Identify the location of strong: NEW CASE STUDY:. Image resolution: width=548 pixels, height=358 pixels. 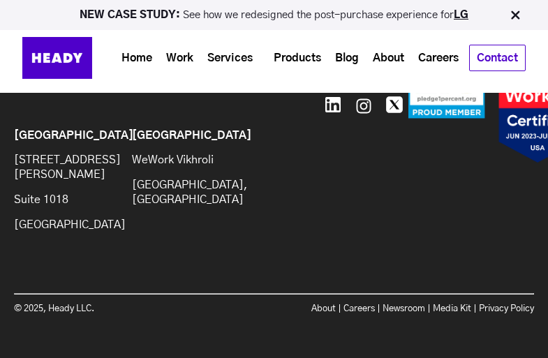
(131, 15).